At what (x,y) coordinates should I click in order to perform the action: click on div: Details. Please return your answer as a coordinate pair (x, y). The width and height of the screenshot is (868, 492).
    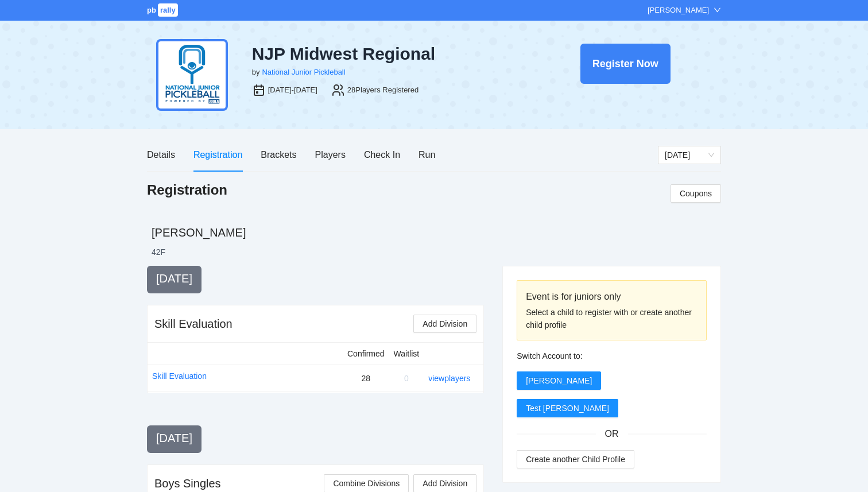
    Looking at the image, I should click on (160, 155).